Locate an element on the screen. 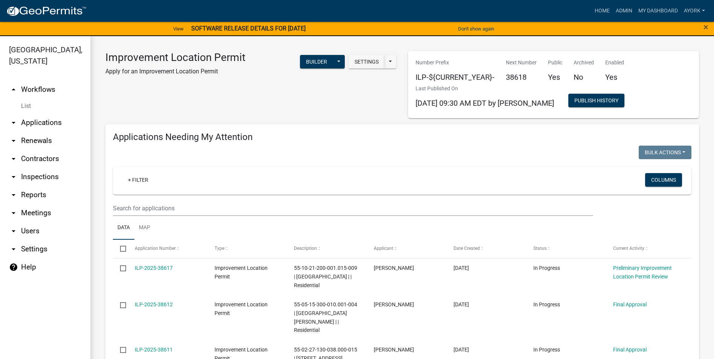 This screenshot has width=714, height=359. a: ILP-2025-38617 is located at coordinates (153, 268).